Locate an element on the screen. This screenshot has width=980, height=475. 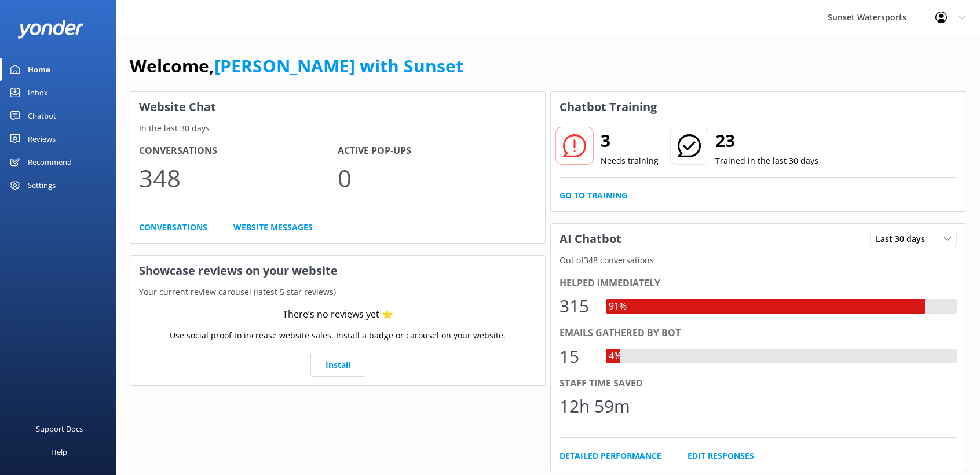
a: Detailed Performance is located at coordinates (610, 456).